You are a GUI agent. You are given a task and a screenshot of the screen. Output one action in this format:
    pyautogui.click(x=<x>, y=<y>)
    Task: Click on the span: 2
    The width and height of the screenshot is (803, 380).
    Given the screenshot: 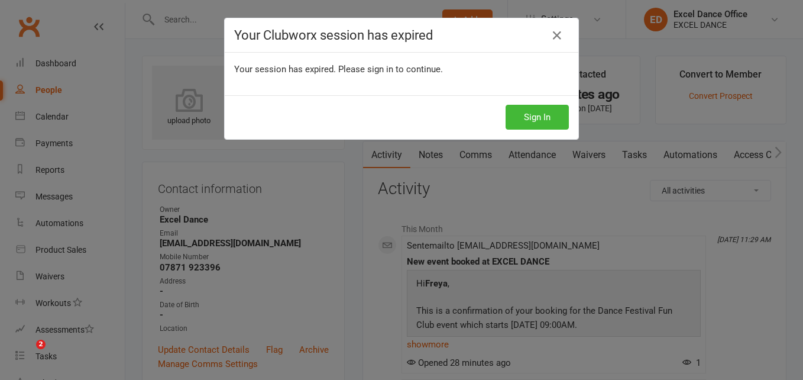 What is the action you would take?
    pyautogui.click(x=41, y=344)
    